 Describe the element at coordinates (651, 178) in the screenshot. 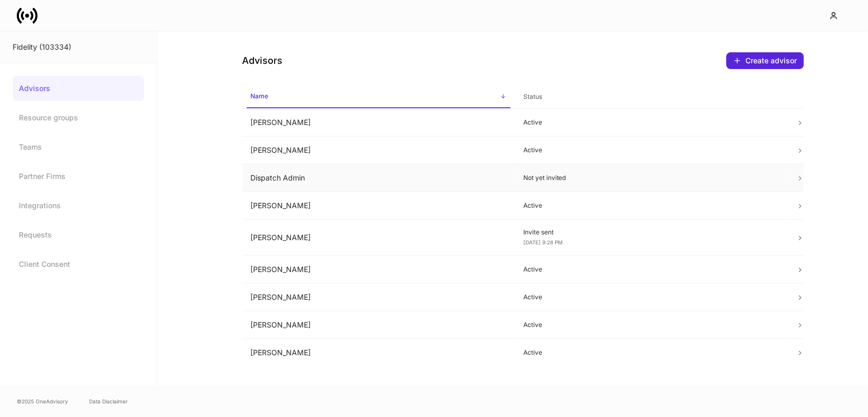

I see `p: Not yet invited` at that location.